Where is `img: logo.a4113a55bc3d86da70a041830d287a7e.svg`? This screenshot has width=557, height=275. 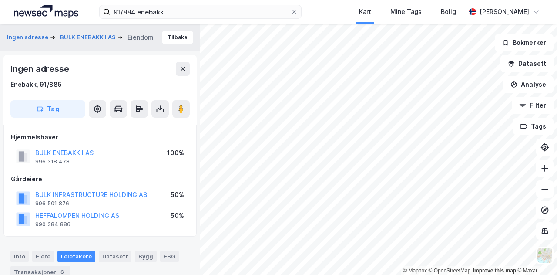 img: logo.a4113a55bc3d86da70a041830d287a7e.svg is located at coordinates (46, 12).